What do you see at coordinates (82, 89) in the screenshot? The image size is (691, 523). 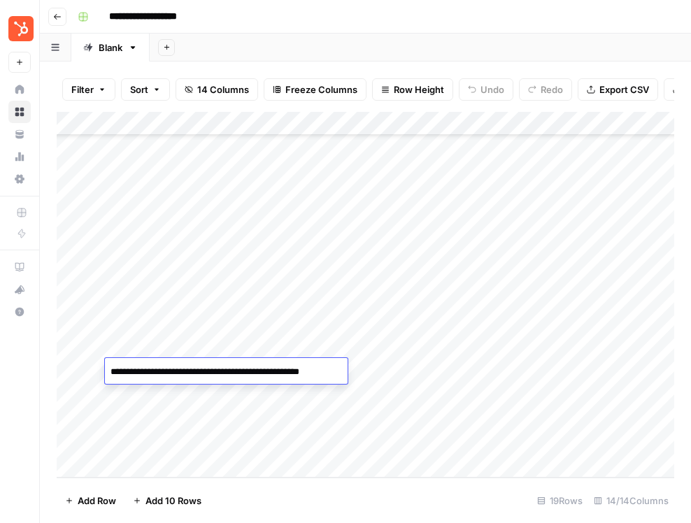 I see `span: Filter` at bounding box center [82, 89].